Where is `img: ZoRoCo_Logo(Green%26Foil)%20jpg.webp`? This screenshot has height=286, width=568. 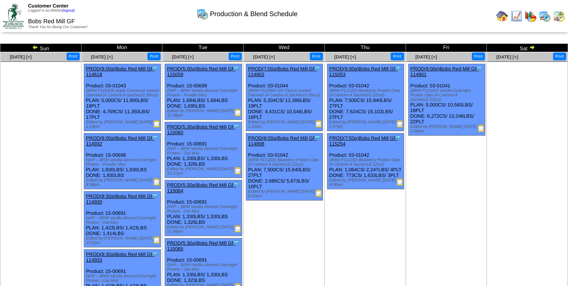 img: ZoRoCo_Logo(Green%26Foil)%20jpg.webp is located at coordinates (13, 16).